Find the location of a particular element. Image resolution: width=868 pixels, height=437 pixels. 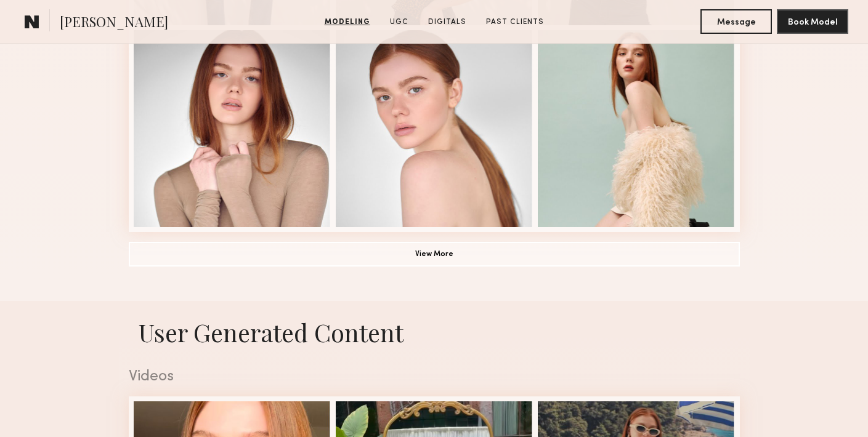

h1: User Generated Content is located at coordinates (435, 332).